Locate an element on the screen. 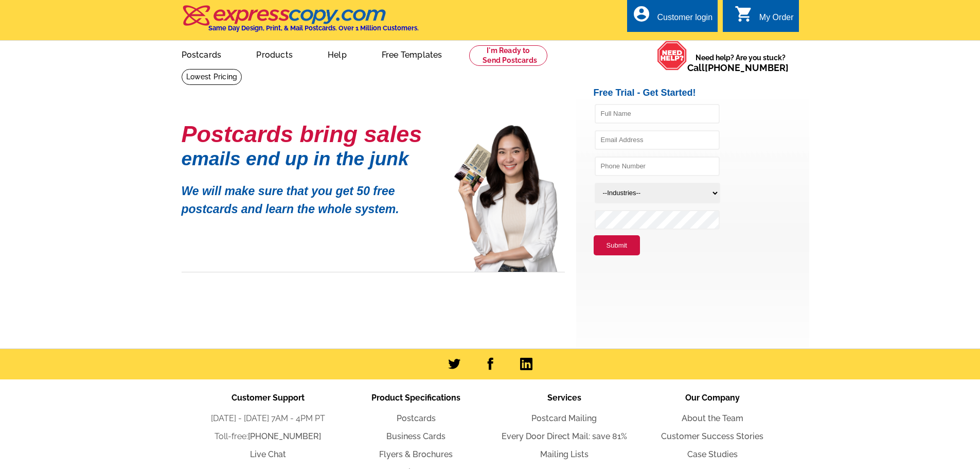 The width and height of the screenshot is (980, 469). a: account_circle Customer login is located at coordinates (673, 18).